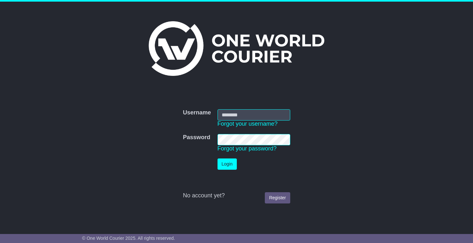 Image resolution: width=473 pixels, height=243 pixels. I want to click on a: Forgot your password?, so click(247, 149).